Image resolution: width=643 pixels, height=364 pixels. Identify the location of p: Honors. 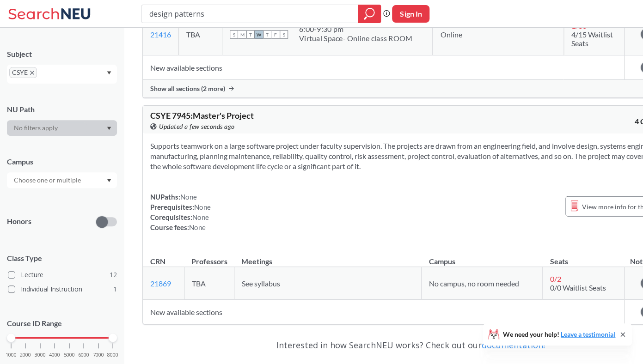
(19, 222).